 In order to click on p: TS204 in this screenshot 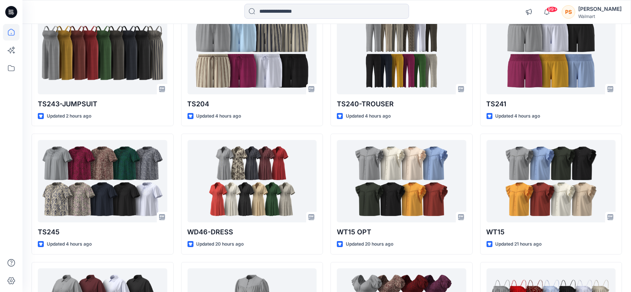, I will do `click(252, 104)`.